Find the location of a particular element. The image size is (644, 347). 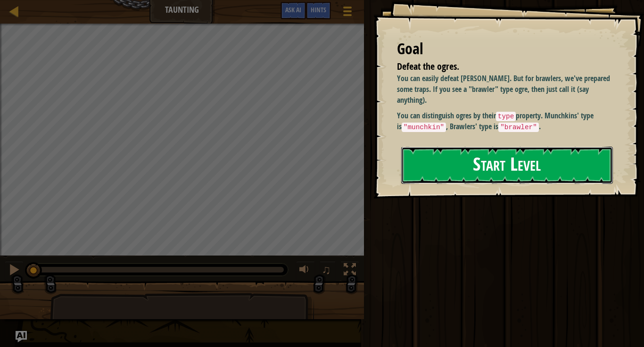

span: Ask AI is located at coordinates (293, 9).